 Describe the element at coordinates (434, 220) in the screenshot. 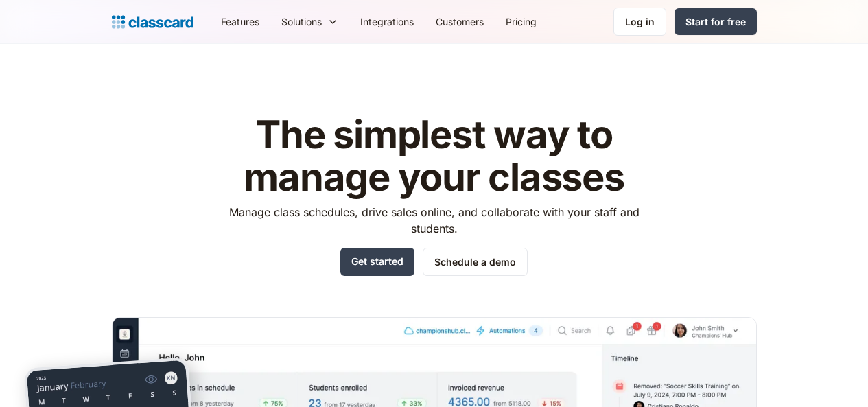

I see `p: Manage class schedules, drive sales online, and collaborate with your staff and students.` at that location.